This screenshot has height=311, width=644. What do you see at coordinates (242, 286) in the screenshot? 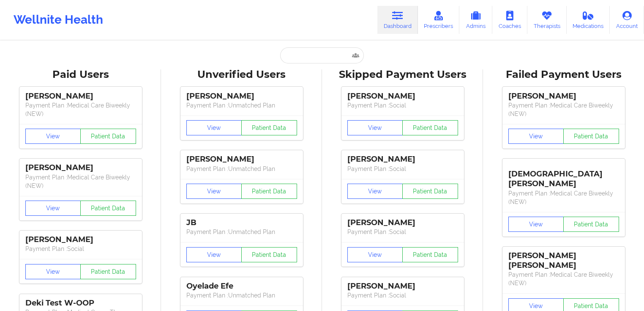
I see `div: Oyelade Efe` at bounding box center [242, 286].